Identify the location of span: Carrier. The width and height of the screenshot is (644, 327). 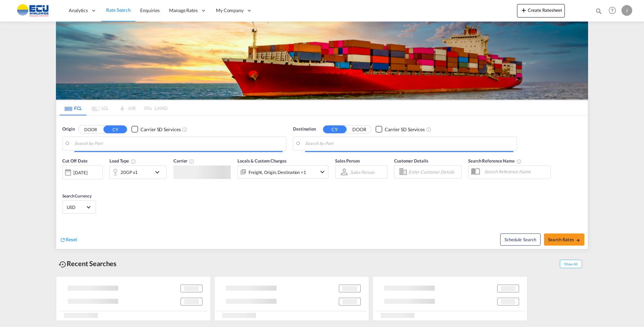
(184, 161).